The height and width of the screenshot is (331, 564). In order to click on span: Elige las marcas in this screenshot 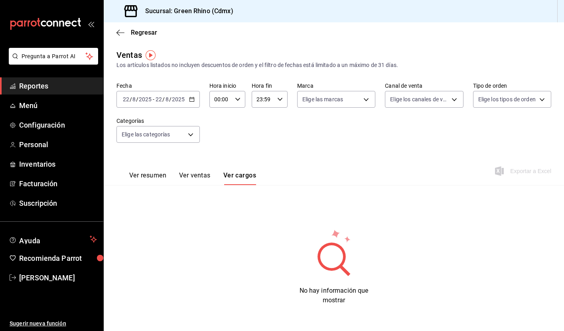, I will do `click(323, 99)`.